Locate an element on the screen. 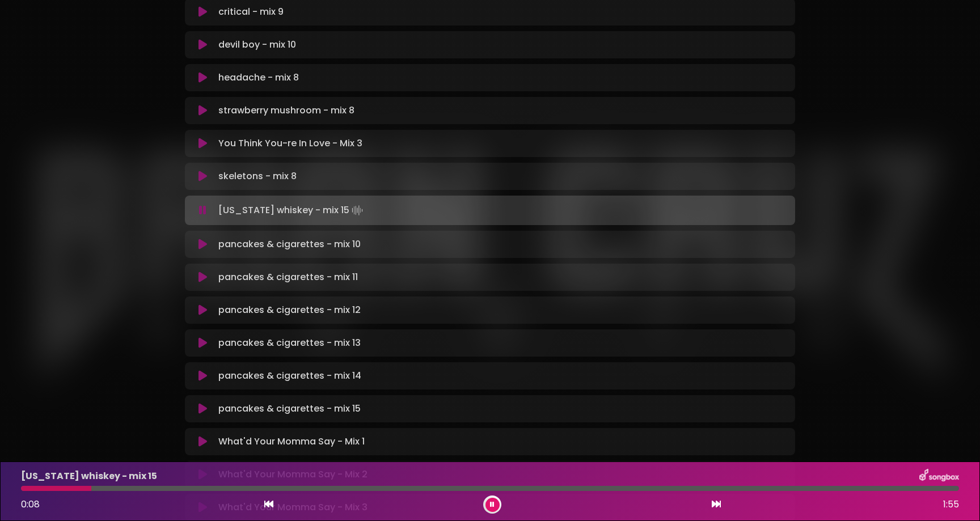 The height and width of the screenshot is (521, 980). p: pancakes & cigarettes - mix 14 is located at coordinates (290, 376).